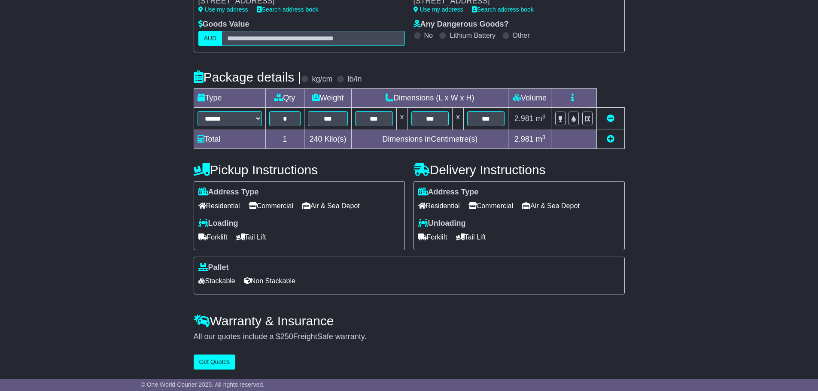 This screenshot has height=391, width=818. I want to click on label: Lithium Battery, so click(473, 35).